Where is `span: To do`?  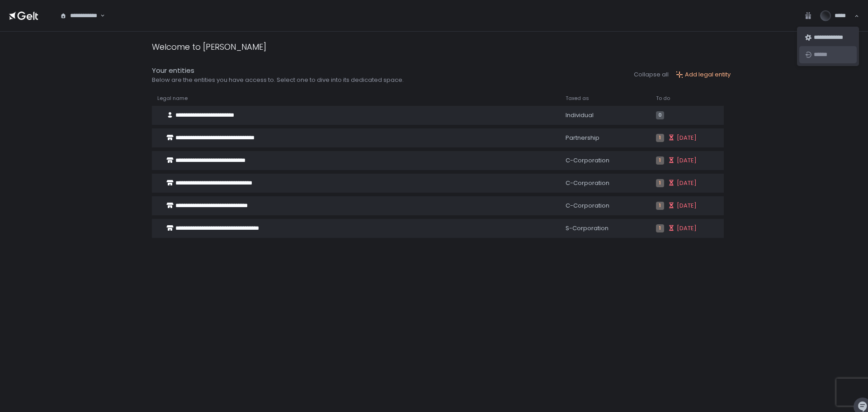 span: To do is located at coordinates (663, 98).